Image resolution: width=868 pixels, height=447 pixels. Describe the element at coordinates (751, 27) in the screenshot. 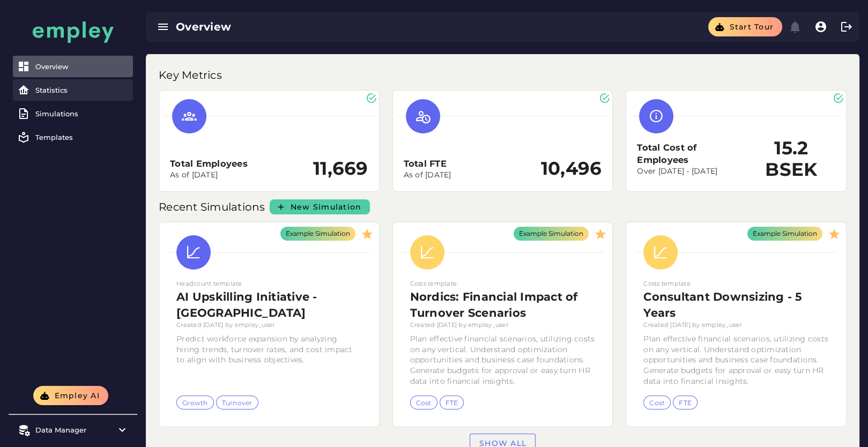

I see `span: Start tour` at that location.